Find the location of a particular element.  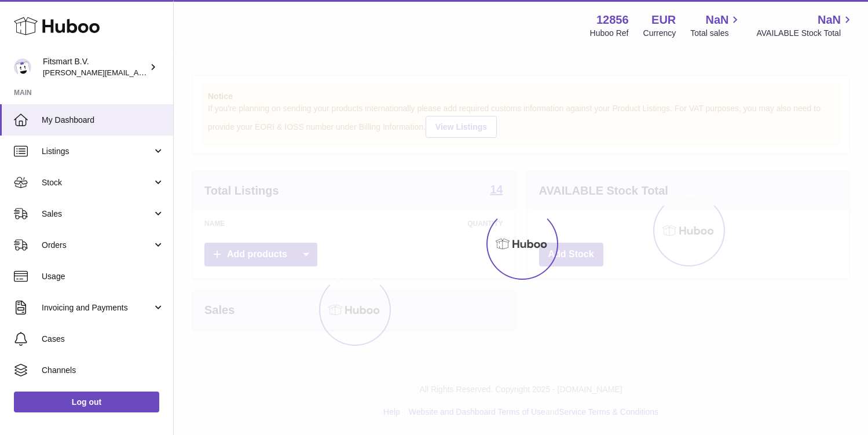

span: Usage is located at coordinates (103, 276).